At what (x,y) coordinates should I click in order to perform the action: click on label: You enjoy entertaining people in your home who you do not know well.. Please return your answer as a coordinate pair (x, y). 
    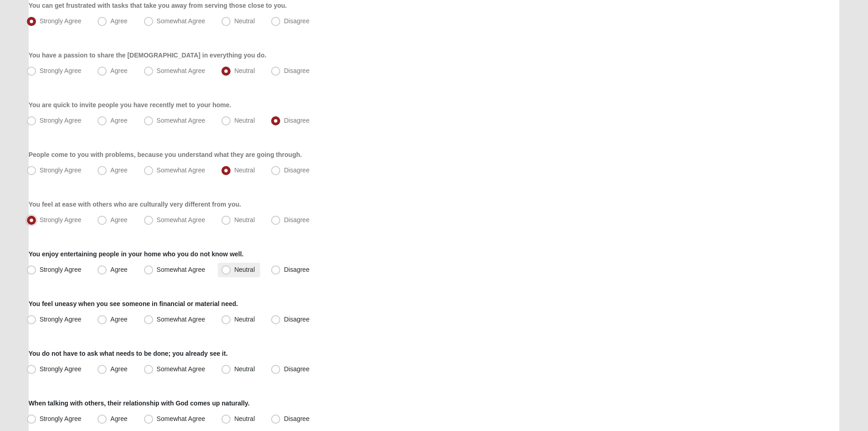
    Looking at the image, I should click on (136, 254).